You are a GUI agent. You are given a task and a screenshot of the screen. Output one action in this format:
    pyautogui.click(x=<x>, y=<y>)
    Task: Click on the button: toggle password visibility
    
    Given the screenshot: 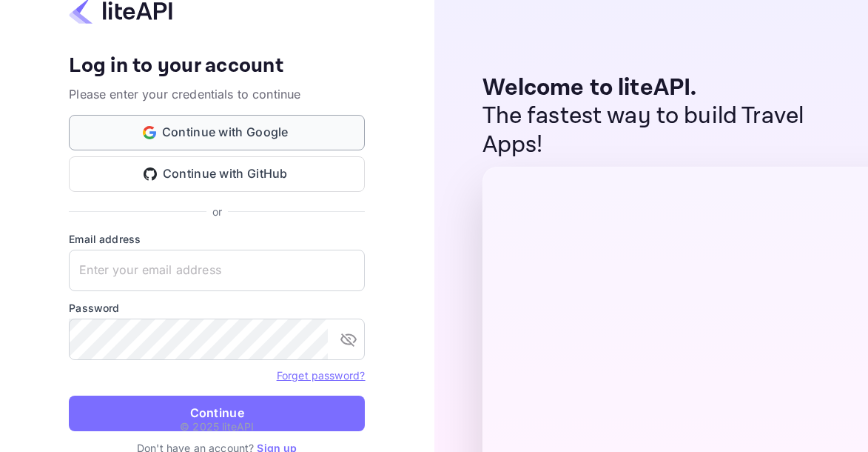 What is the action you would take?
    pyautogui.click(x=349, y=339)
    